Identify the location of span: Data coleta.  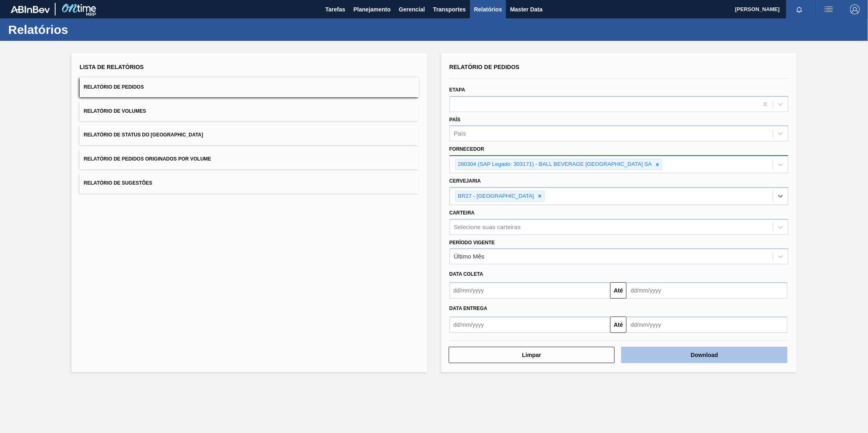
(467, 274).